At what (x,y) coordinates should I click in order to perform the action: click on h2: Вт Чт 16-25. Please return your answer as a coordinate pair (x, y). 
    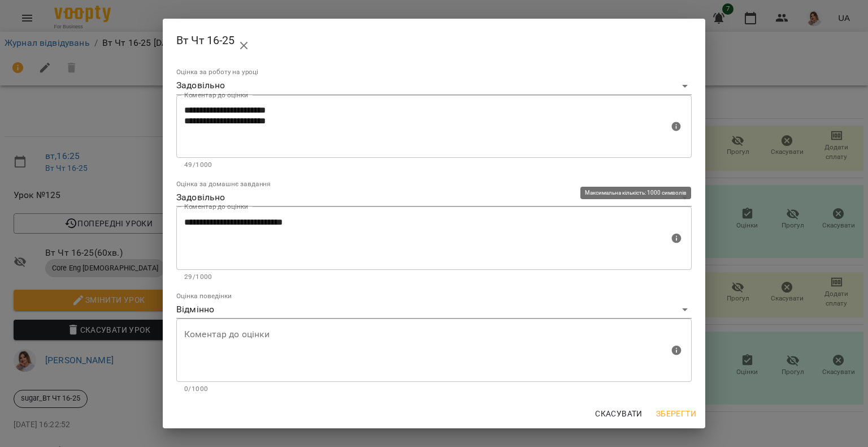
    Looking at the image, I should click on (434, 42).